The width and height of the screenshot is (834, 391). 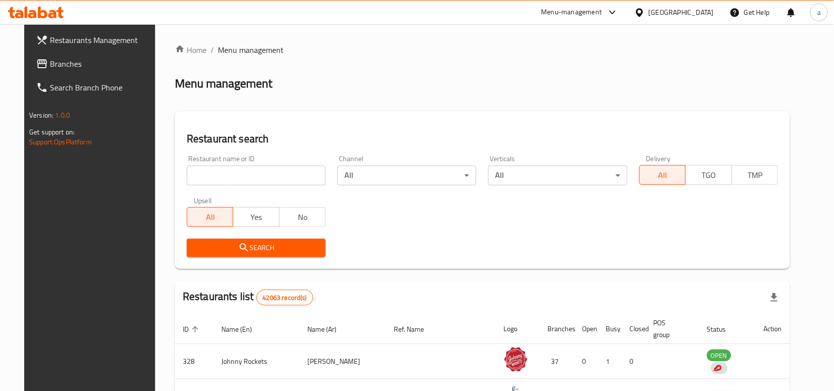 I want to click on a: Search Branch Phone, so click(x=96, y=87).